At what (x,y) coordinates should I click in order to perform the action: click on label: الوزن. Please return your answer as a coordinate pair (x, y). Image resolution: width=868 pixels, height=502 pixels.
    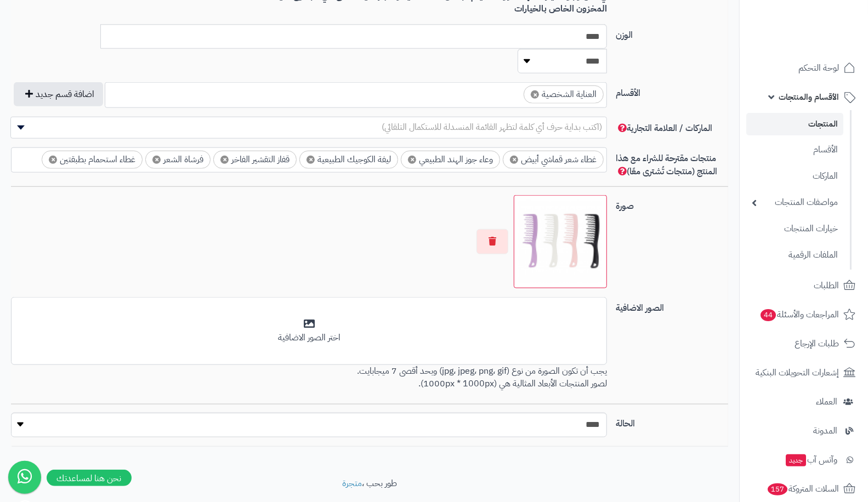
    Looking at the image, I should click on (671, 33).